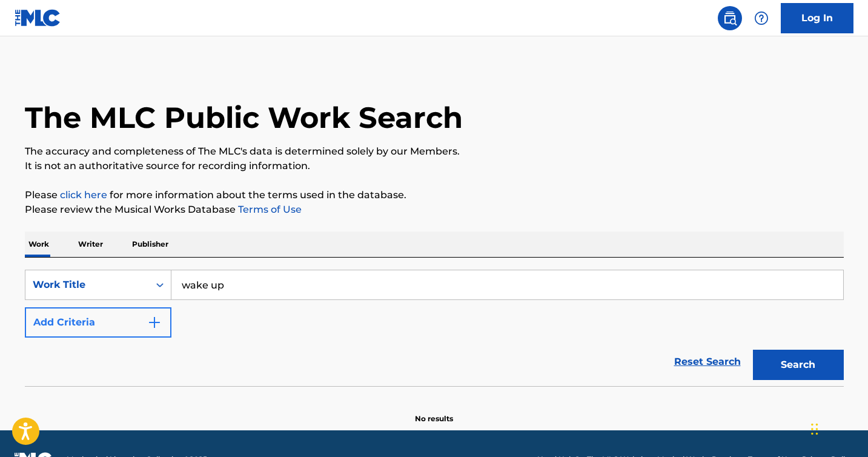  I want to click on p: Please for more information about the terms used in the database., so click(434, 195).